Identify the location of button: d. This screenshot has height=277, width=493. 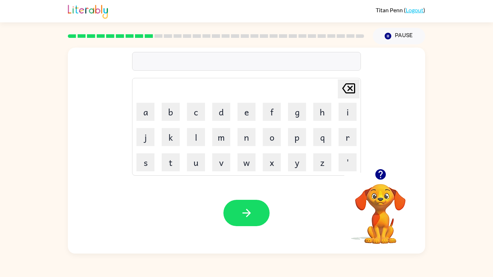
(221, 112).